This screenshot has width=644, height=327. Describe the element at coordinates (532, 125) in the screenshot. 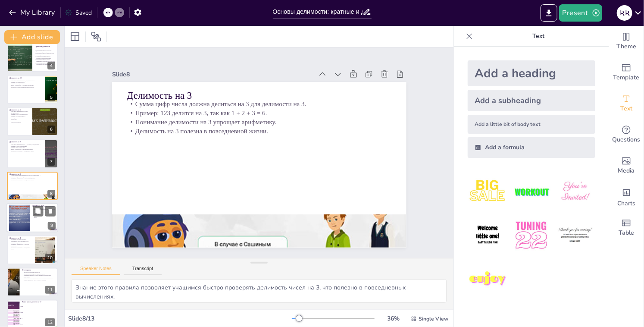

I see `div: Add a little bit of body text` at that location.